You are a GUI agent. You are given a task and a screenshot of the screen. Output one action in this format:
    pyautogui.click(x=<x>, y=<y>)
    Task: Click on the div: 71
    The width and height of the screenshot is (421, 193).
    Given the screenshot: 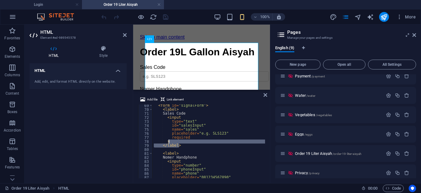 What is the action you would take?
    pyautogui.click(x=145, y=114)
    